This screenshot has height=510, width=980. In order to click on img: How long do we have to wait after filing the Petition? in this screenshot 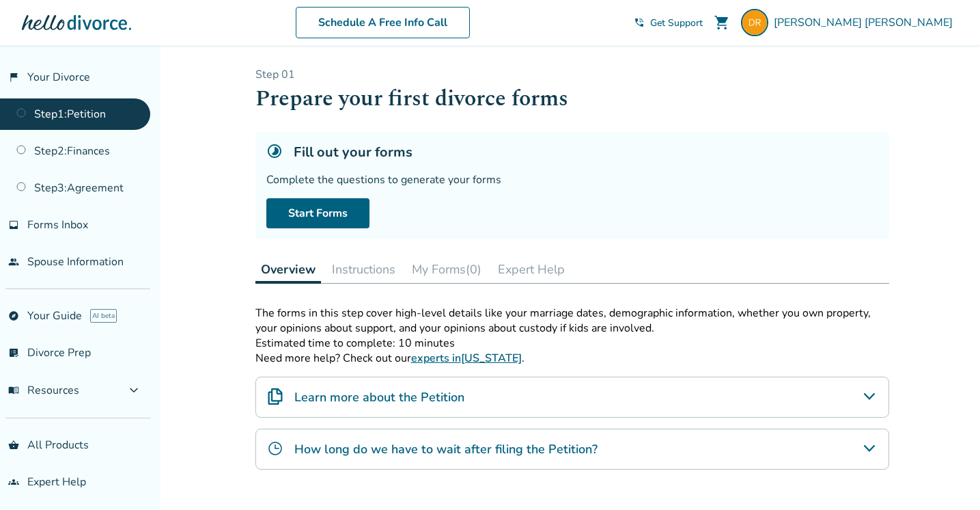, I will do `click(275, 449)`.